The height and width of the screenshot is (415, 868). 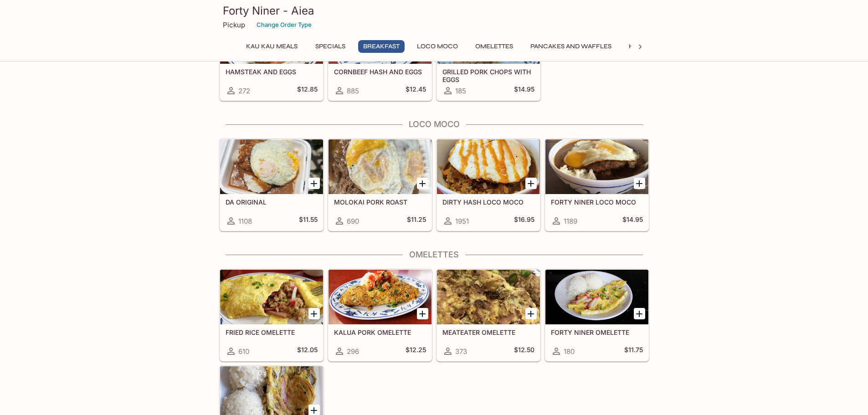 What do you see at coordinates (380, 72) in the screenshot?
I see `h5: CORNBEEF HASH AND EGGS` at bounding box center [380, 72].